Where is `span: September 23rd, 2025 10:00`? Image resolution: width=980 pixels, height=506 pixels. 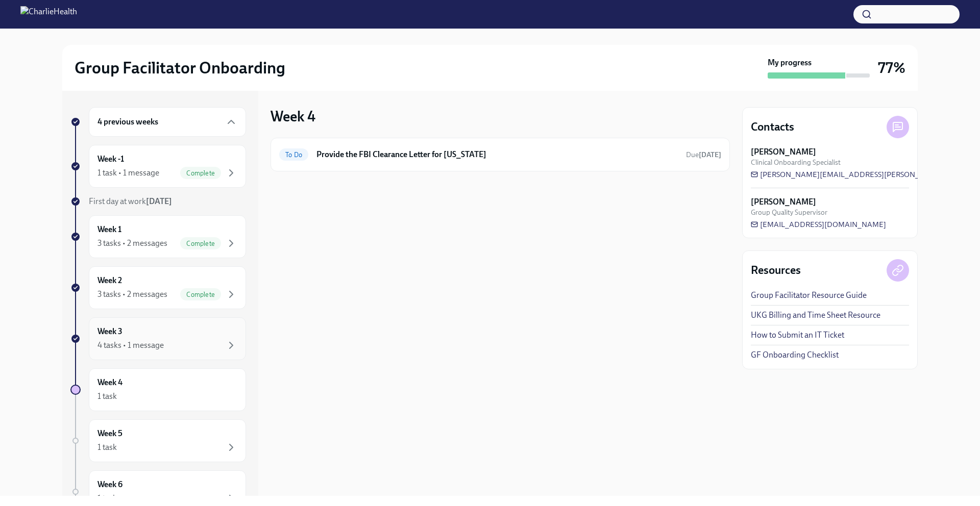 span: September 23rd, 2025 10:00 is located at coordinates (703, 154).